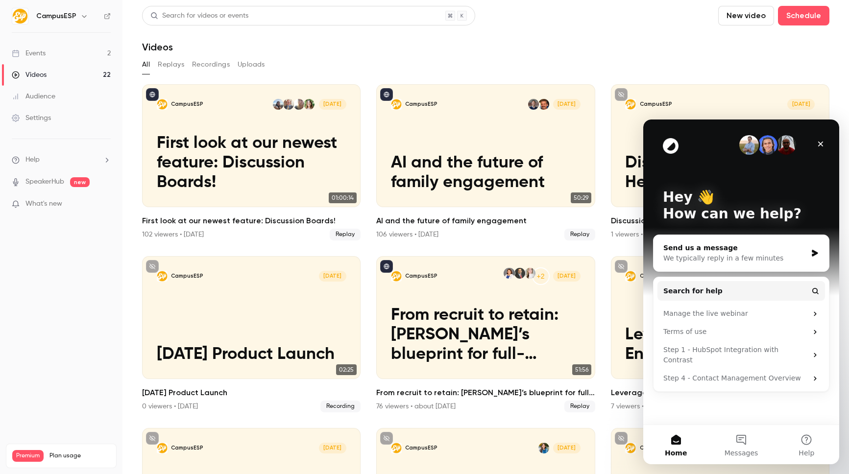 This screenshot has height=474, width=849. Describe the element at coordinates (32, 160) in the screenshot. I see `span: Help` at that location.